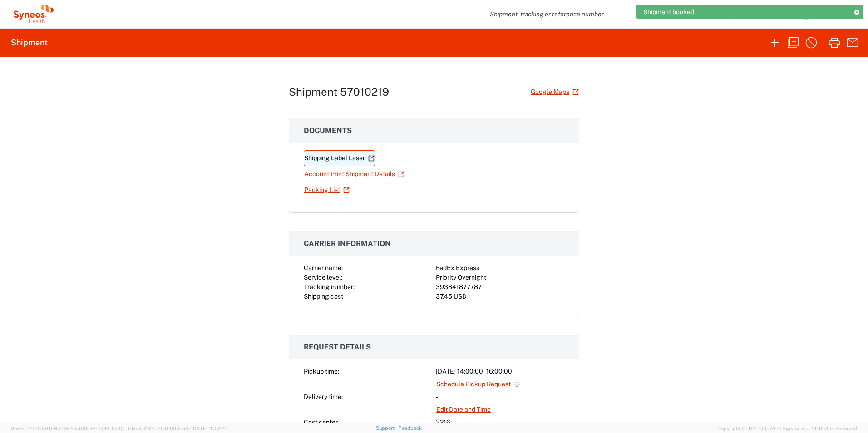 This screenshot has height=433, width=868. Describe the element at coordinates (321, 422) in the screenshot. I see `span: Cost center` at that location.